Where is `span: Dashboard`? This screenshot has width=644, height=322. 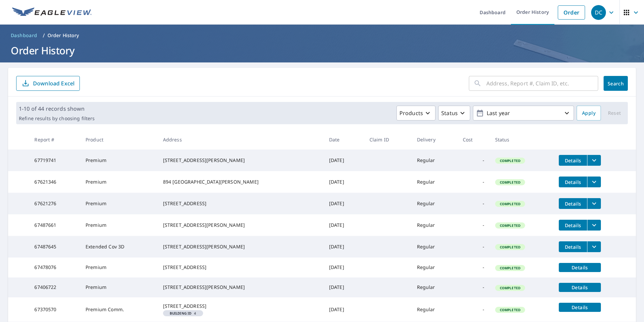
span: Dashboard is located at coordinates (24, 35).